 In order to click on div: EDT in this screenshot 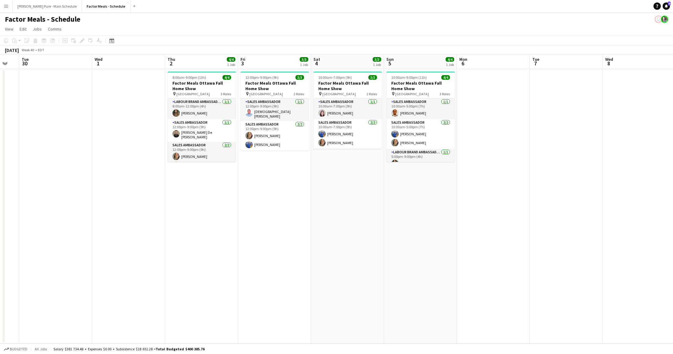, I will do `click(41, 50)`.